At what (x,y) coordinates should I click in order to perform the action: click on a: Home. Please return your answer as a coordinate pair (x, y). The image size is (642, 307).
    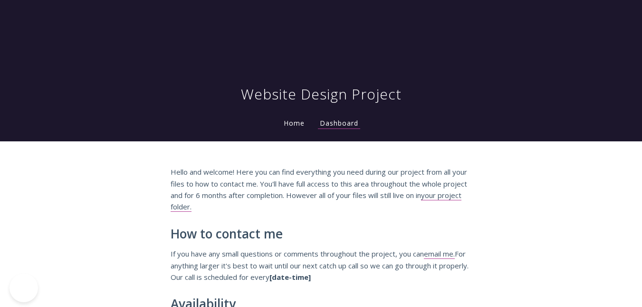
    Looking at the image, I should click on (294, 123).